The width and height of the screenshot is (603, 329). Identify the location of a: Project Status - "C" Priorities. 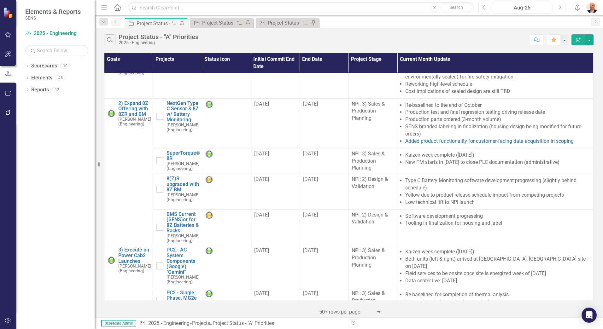
(283, 23).